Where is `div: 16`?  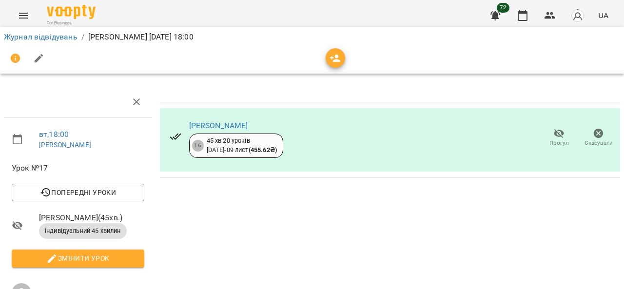
div: 16 is located at coordinates (198, 146).